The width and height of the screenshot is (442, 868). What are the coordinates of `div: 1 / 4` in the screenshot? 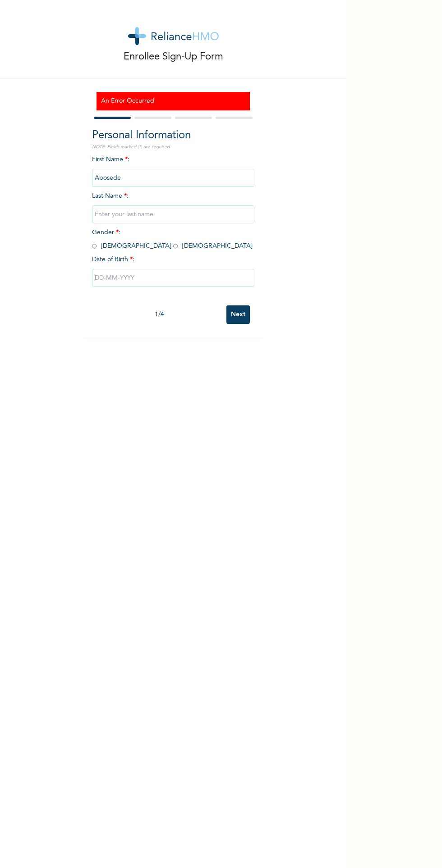 It's located at (160, 314).